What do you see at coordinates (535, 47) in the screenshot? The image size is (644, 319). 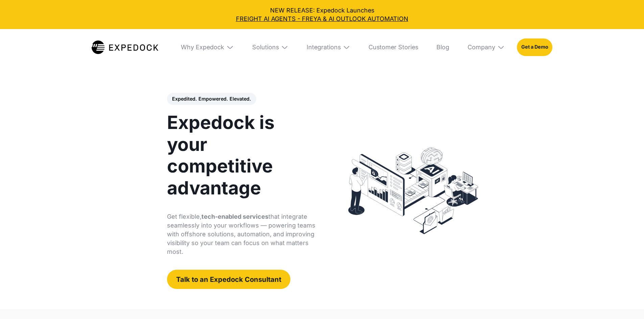 I see `a: Get a Demo` at bounding box center [535, 47].